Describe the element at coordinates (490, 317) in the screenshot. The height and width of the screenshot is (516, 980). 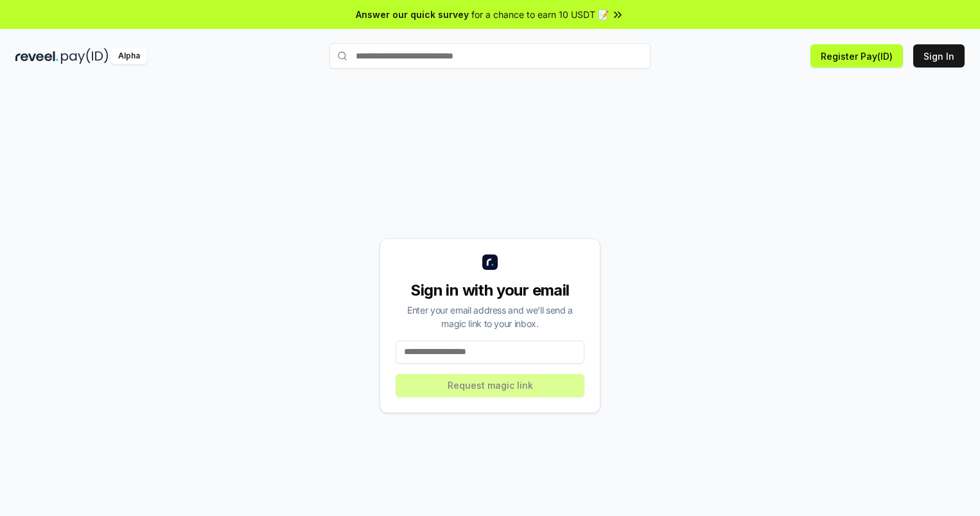
I see `div: Enter your email address and we’ll send a magic link to your inbox.` at that location.